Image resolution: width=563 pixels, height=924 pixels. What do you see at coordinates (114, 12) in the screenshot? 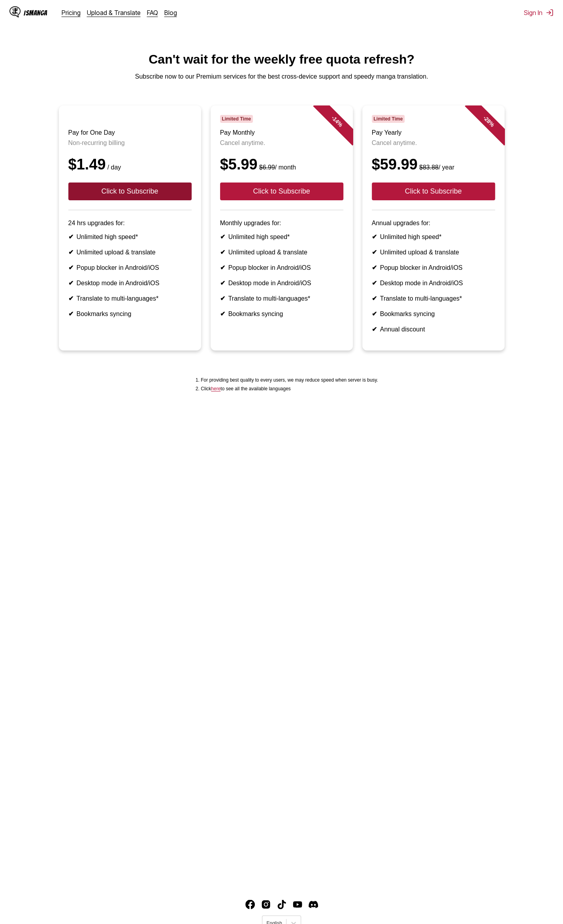
I see `a: Upload & Translate` at bounding box center [114, 12].